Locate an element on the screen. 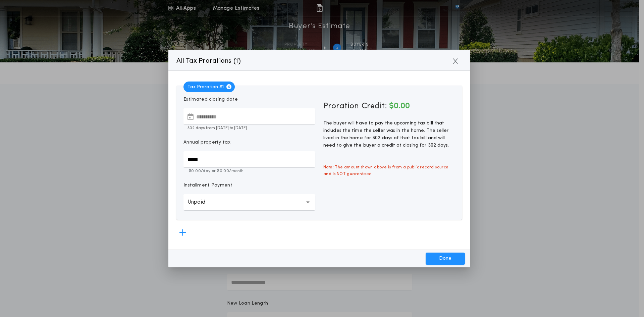  span: Tax Proration # 1 is located at coordinates (209, 87).